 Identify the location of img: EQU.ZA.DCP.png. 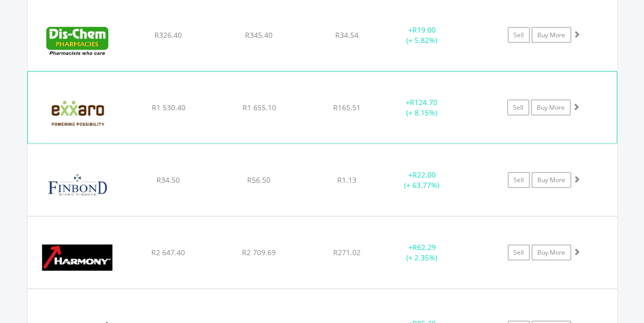
(78, 40).